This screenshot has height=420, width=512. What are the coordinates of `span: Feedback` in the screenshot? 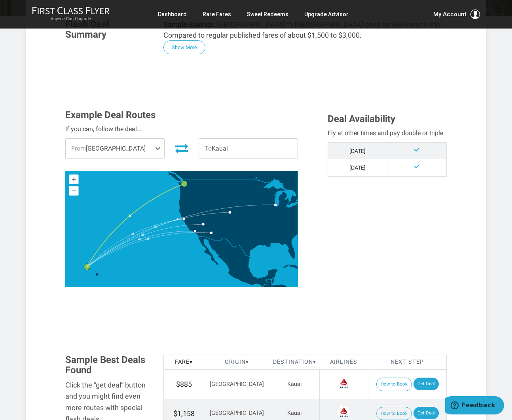 It's located at (33, 9).